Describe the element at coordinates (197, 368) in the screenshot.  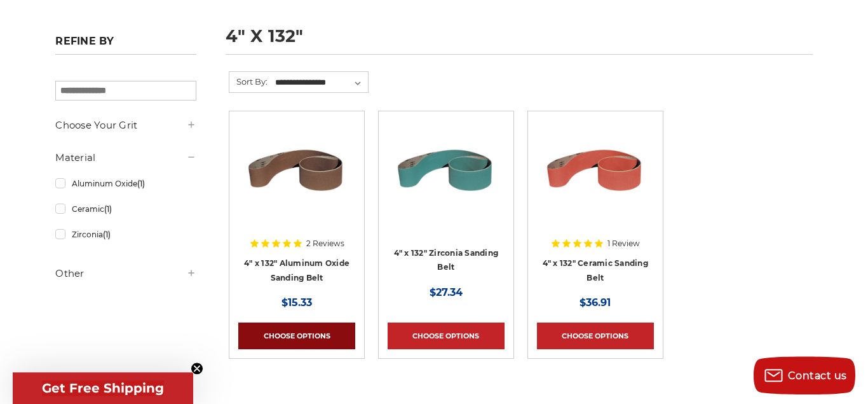
I see `button: Close teaser` at that location.